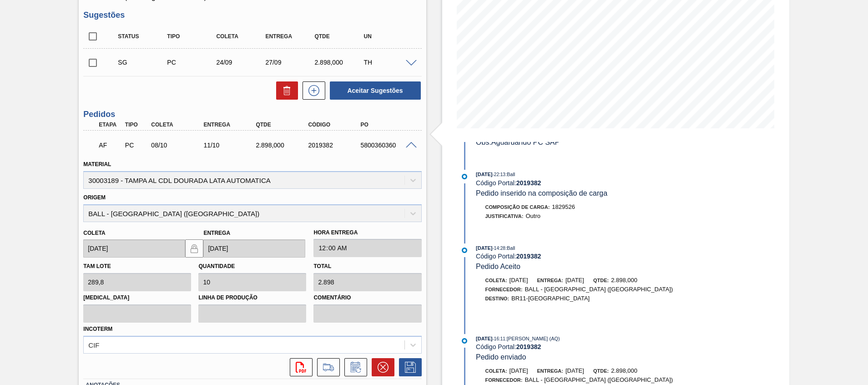 The width and height of the screenshot is (868, 385). What do you see at coordinates (517, 207) in the screenshot?
I see `span: Composição de Carga :` at bounding box center [517, 207].